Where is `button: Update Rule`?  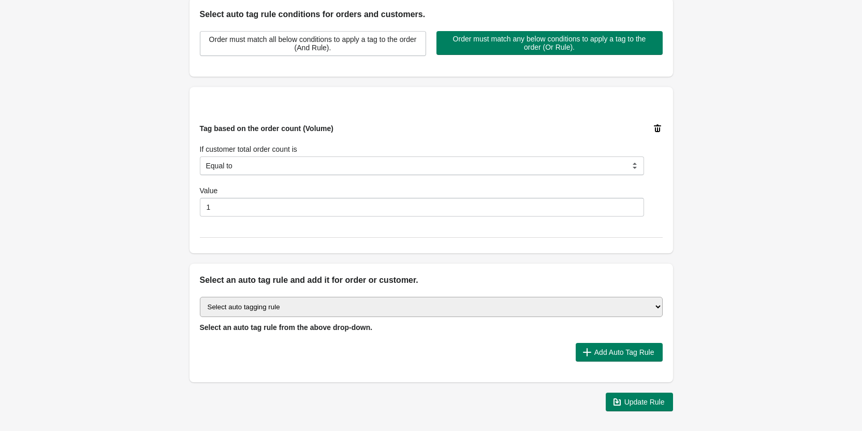 button: Update Rule is located at coordinates (639, 402).